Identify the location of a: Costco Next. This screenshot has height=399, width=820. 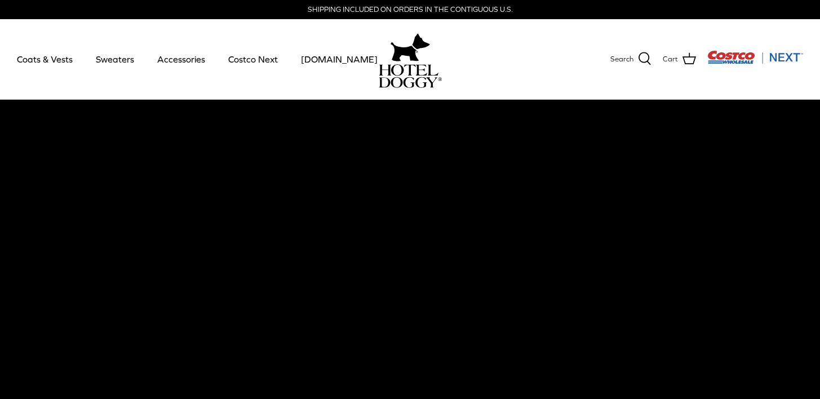
(253, 59).